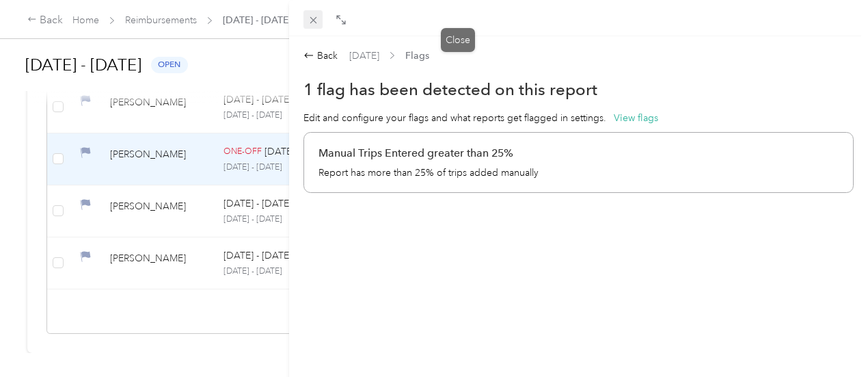 Image resolution: width=868 pixels, height=377 pixels. I want to click on span: Flags, so click(417, 56).